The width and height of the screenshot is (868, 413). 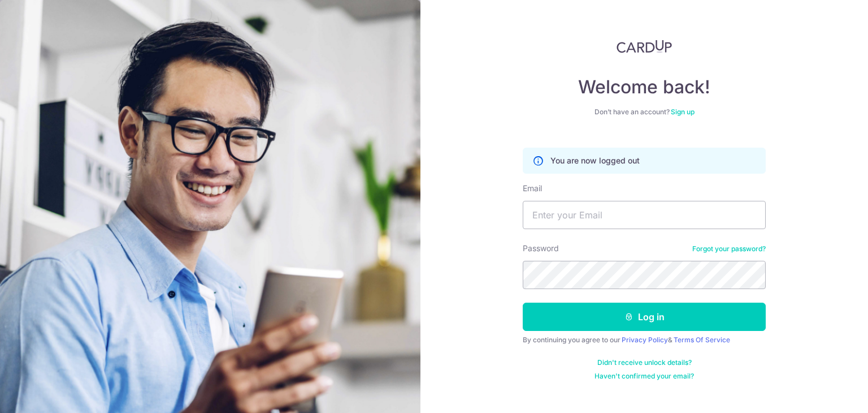 I want to click on div: By continuing you agree to our &, so click(x=644, y=340).